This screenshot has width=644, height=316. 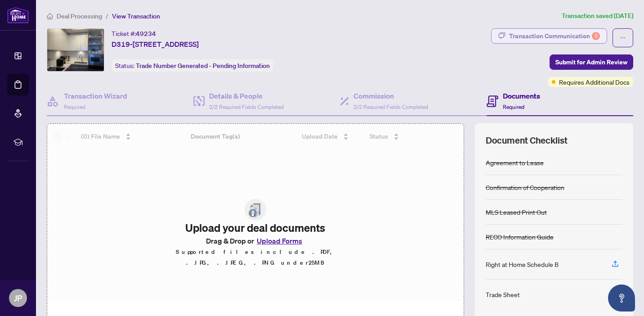 I want to click on h4: Commission, so click(x=391, y=96).